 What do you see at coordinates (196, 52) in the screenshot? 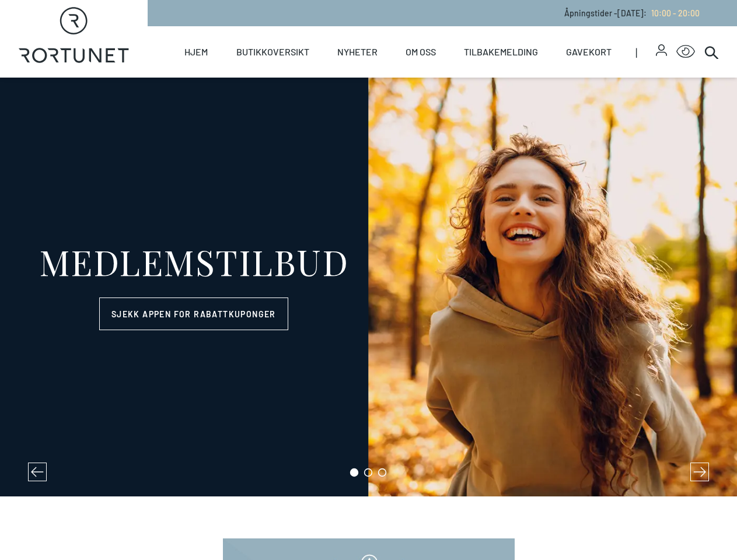
I see `a: Hjem` at bounding box center [196, 52].